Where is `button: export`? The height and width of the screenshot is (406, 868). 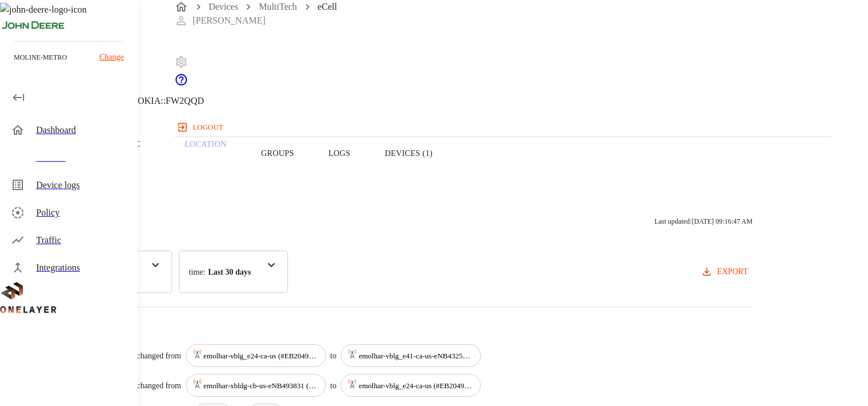
button: export is located at coordinates (726, 272).